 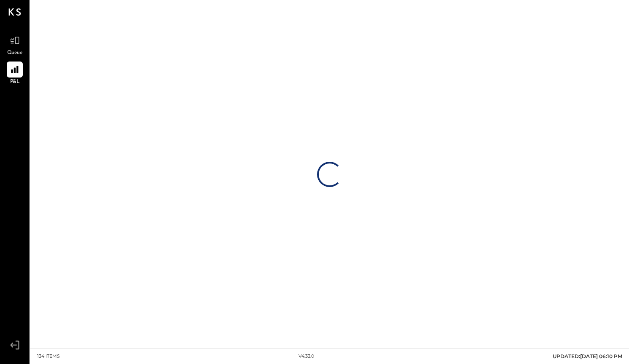 I want to click on div: v 4.33.0, so click(x=306, y=356).